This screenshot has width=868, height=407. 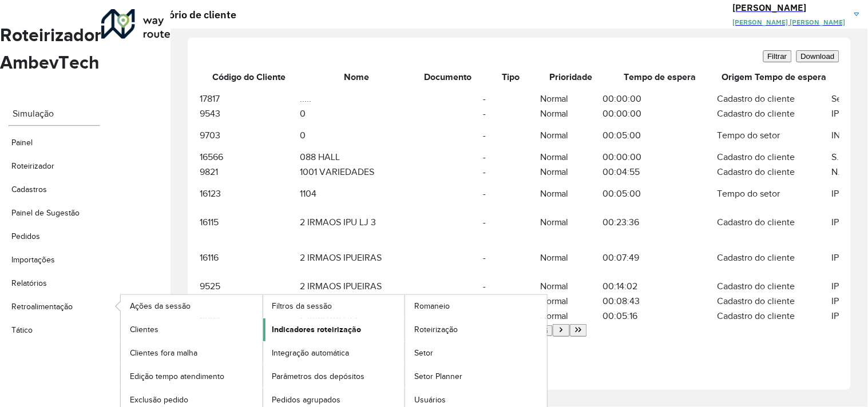 What do you see at coordinates (561, 331) in the screenshot?
I see `button: Next Page` at bounding box center [561, 331].